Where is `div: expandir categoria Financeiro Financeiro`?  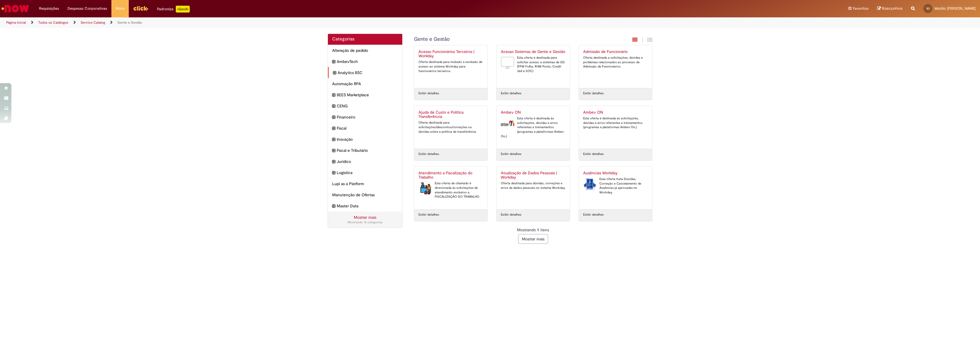 div: expandir categoria Financeiro Financeiro is located at coordinates (365, 117).